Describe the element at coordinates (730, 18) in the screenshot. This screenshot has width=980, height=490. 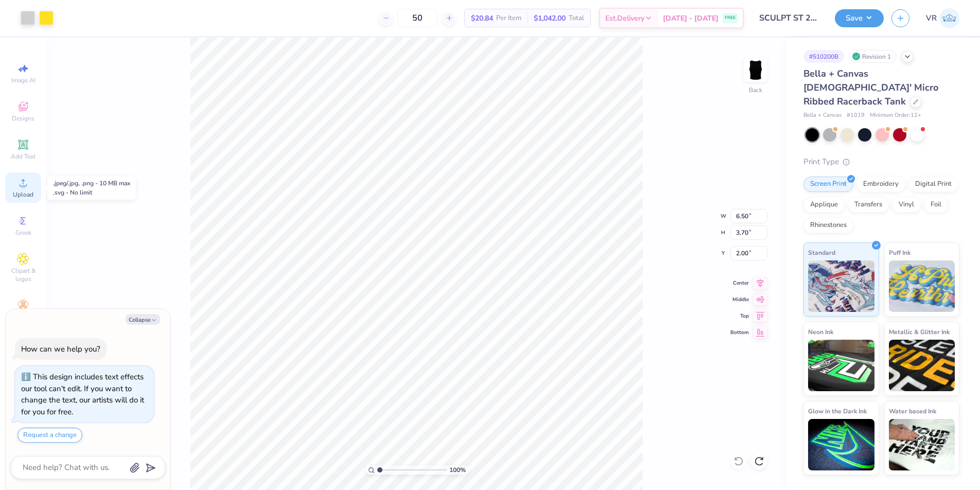
I see `span: FREE` at that location.